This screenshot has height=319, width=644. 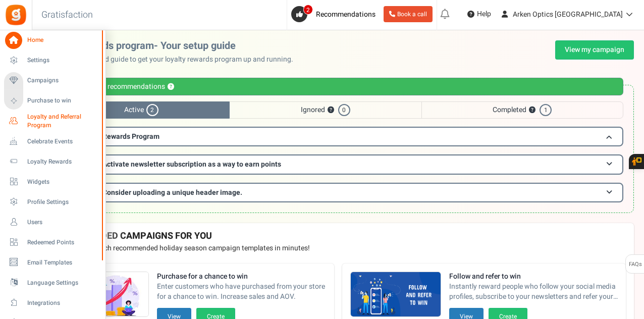 I want to click on a: Loyalty and Referral Program, so click(x=53, y=121).